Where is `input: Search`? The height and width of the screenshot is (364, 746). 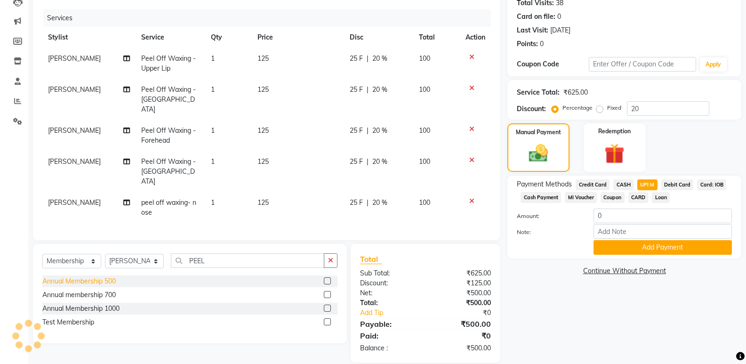
input: Search is located at coordinates (248, 260).